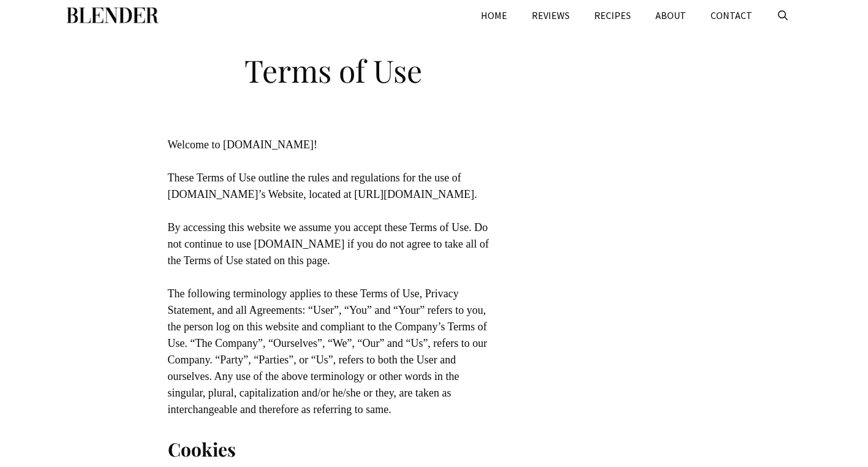  I want to click on strong: Cookies, so click(202, 449).